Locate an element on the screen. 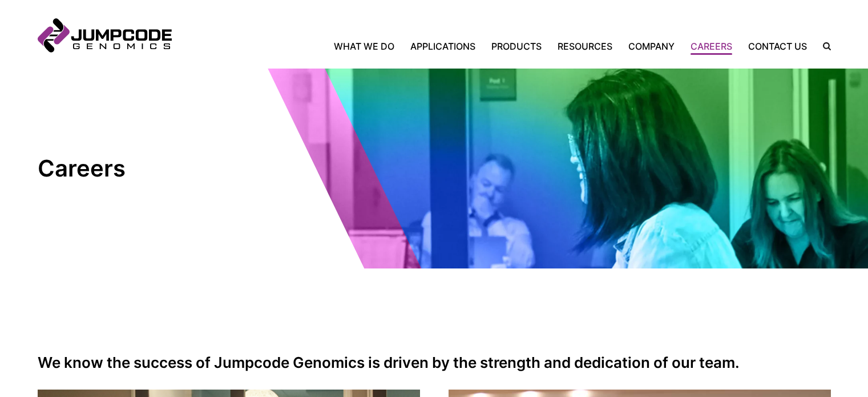 This screenshot has width=868, height=397. a: Products is located at coordinates (516, 46).